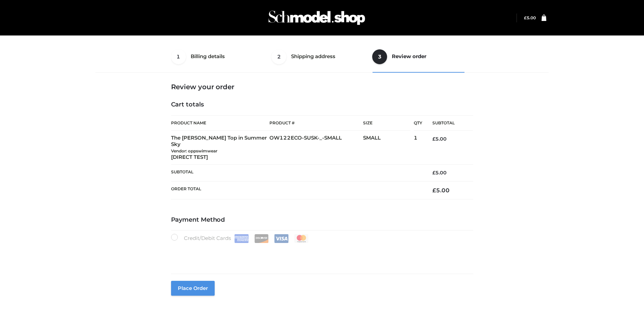 This screenshot has width=644, height=318. I want to click on small: Vendor: oppswimwear, so click(194, 151).